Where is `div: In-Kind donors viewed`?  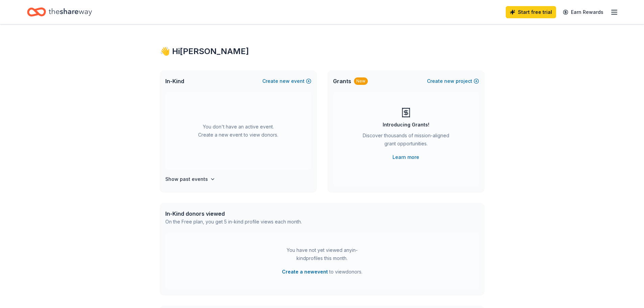 div: In-Kind donors viewed is located at coordinates (234, 213).